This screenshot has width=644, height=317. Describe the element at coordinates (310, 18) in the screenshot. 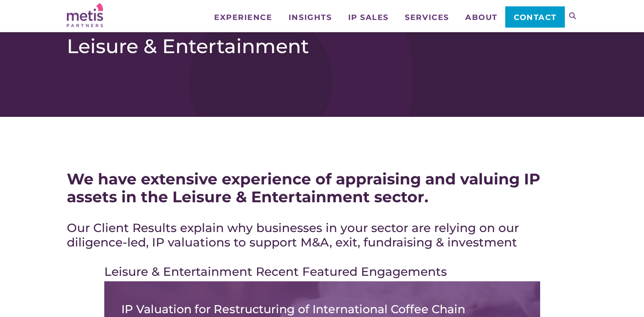

I see `span: Insights` at that location.